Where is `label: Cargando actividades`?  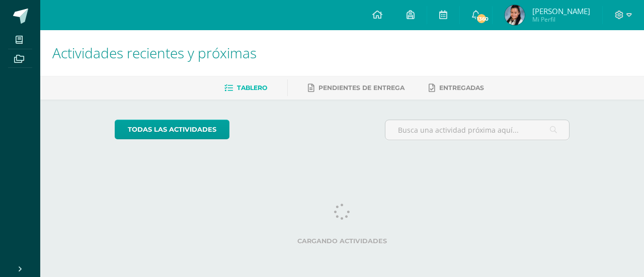 label: Cargando actividades is located at coordinates (342, 241).